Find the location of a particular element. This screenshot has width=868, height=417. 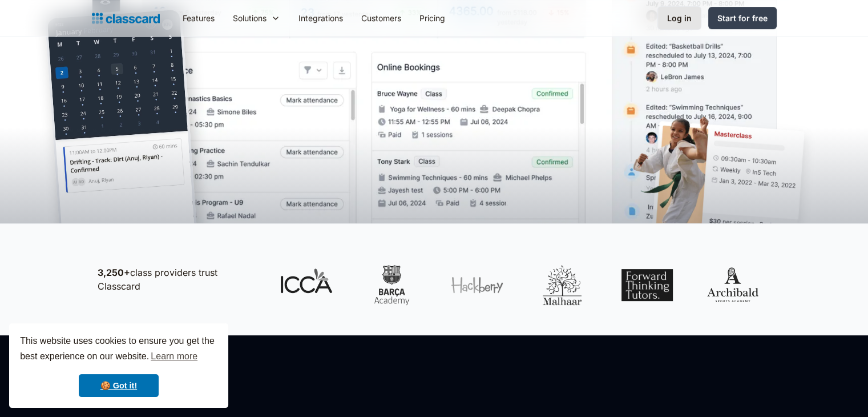

a: Start for free is located at coordinates (743, 18).